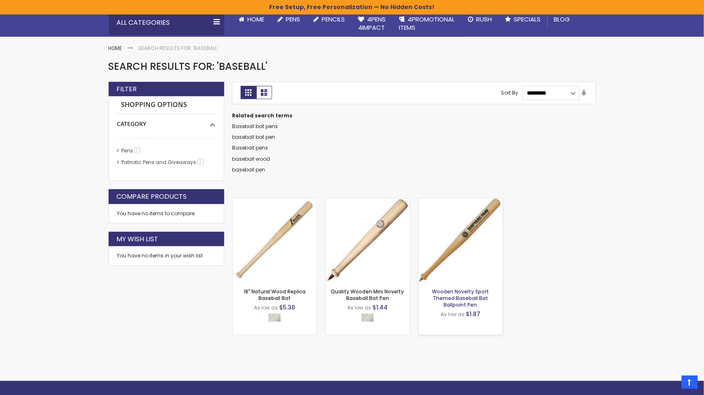 This screenshot has height=395, width=704. What do you see at coordinates (166, 105) in the screenshot?
I see `strong: Shopping Options` at bounding box center [166, 105].